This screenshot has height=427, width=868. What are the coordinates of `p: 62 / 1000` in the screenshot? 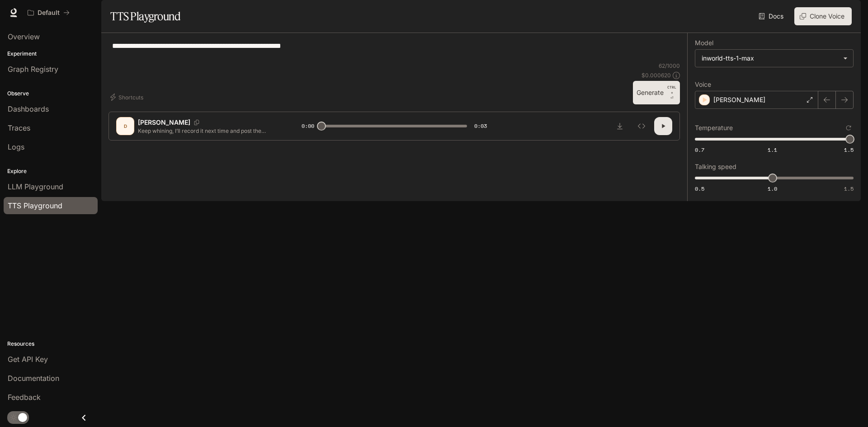 It's located at (669, 65).